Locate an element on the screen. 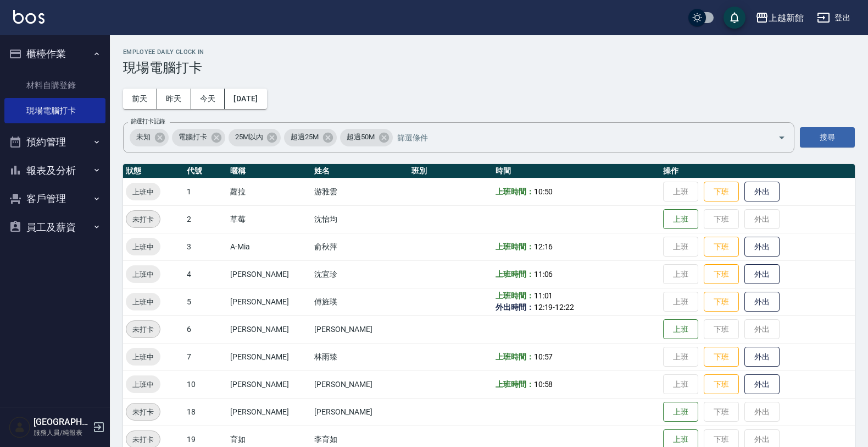 The image size is (868, 447). td: 5 is located at coordinates (206, 301).